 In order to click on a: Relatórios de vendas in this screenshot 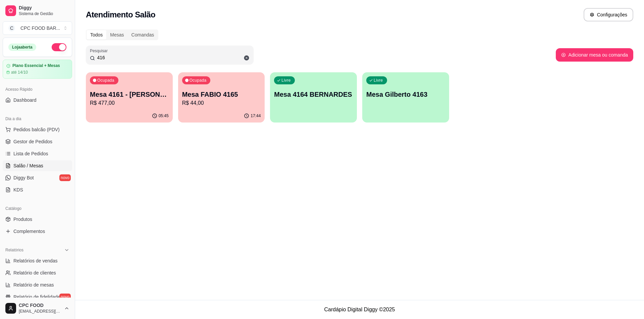, I will do `click(38, 261)`.